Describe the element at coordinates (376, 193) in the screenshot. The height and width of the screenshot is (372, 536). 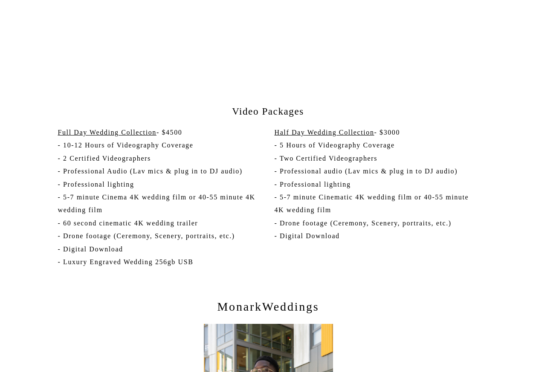
I see `p: - $3000 - 5 Hours of Videography Coverage - Two Certified Videographers - Professional audio (Lav...` at that location.